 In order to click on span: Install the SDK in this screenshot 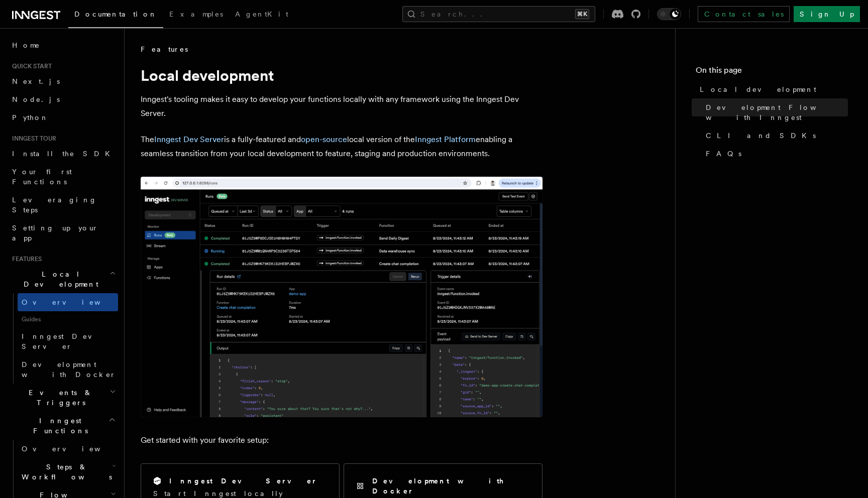, I will do `click(64, 154)`.